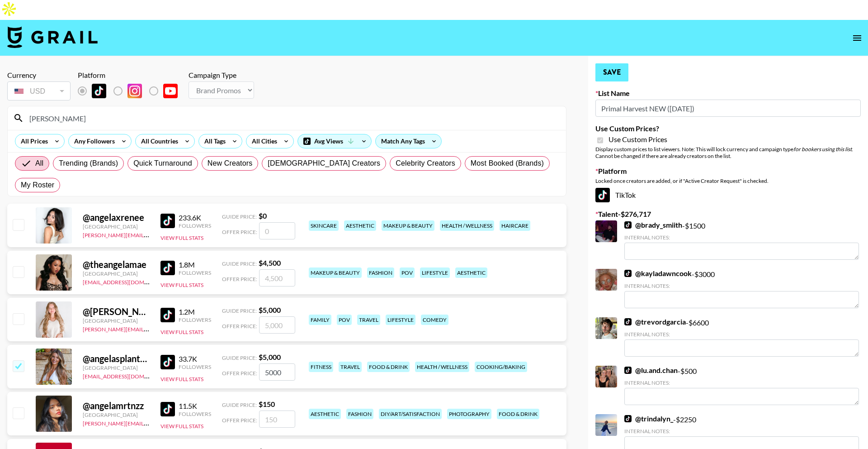  What do you see at coordinates (408, 141) in the screenshot?
I see `div: Match Any Tags` at bounding box center [408, 141].